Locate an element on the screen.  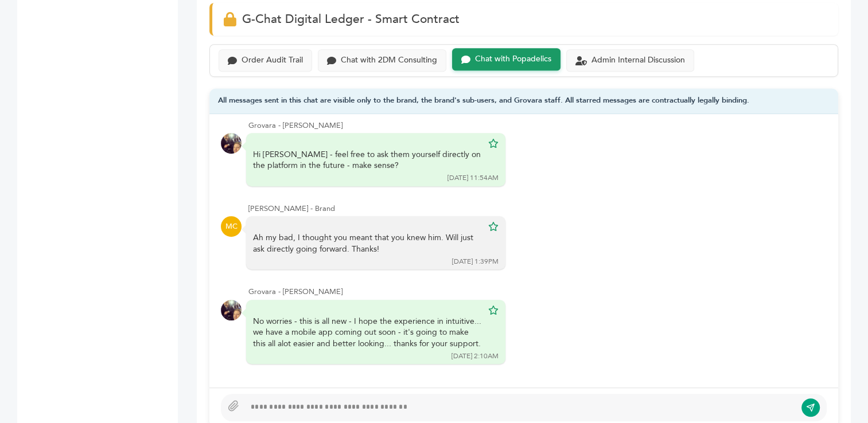
div: Admin Internal Discussion is located at coordinates (638, 60).